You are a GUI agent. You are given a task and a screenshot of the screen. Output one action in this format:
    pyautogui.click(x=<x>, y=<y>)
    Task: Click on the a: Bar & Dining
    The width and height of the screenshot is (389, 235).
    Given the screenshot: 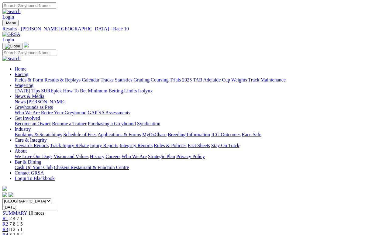 What is the action you would take?
    pyautogui.click(x=28, y=162)
    